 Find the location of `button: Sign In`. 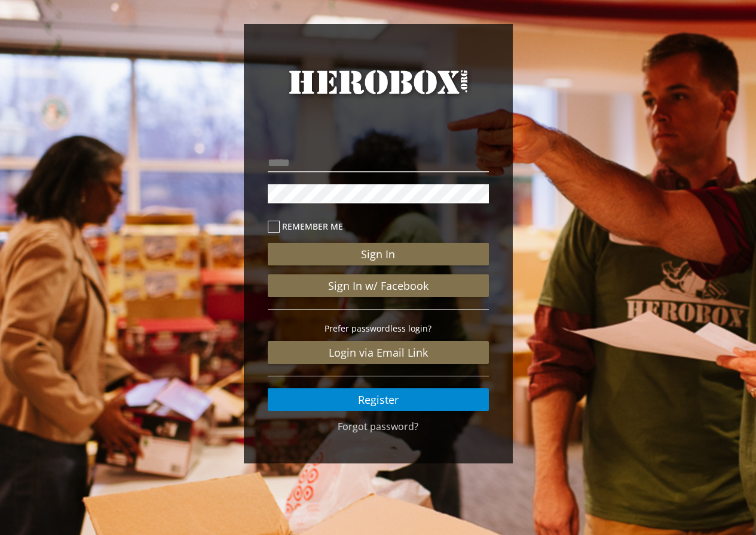

button: Sign In is located at coordinates (378, 254).